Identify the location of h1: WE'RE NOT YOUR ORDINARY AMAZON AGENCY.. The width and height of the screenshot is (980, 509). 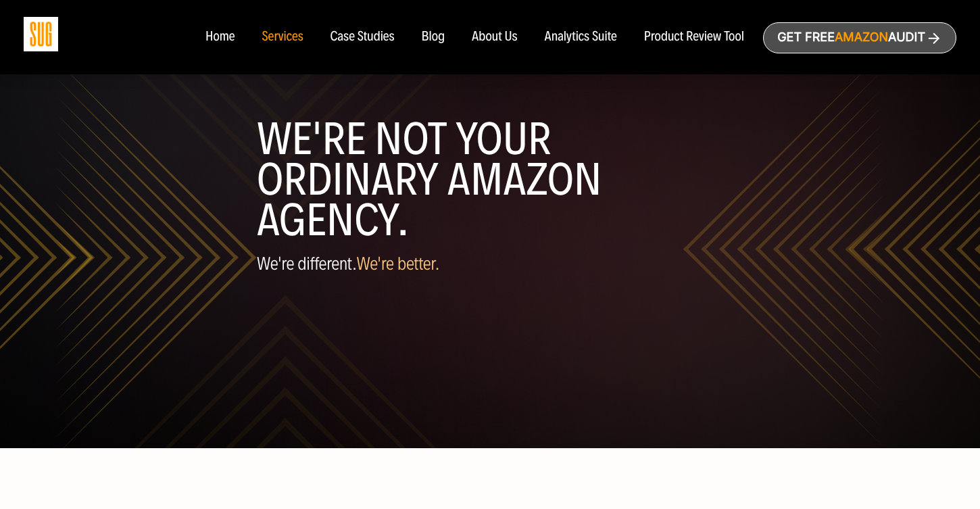
(490, 180).